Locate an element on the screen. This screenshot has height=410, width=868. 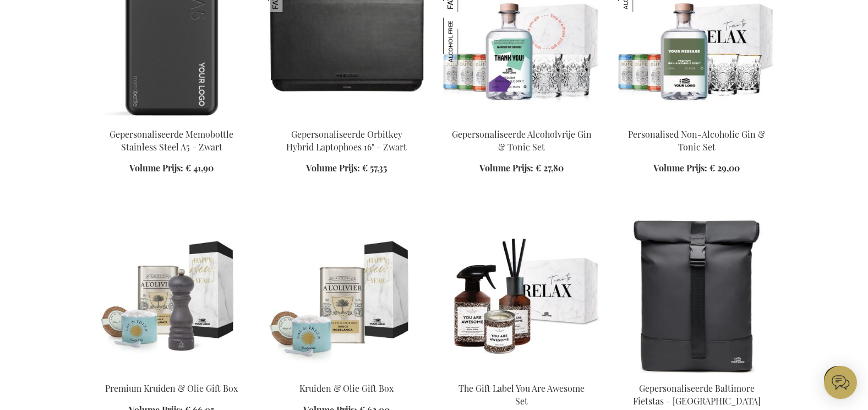
img: Personalised Baltimore Bike Bag - Black is located at coordinates (697, 296).